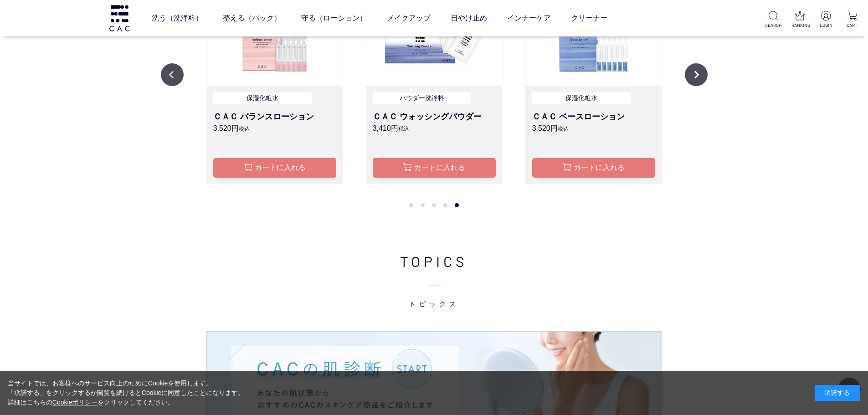 This screenshot has width=868, height=415. What do you see at coordinates (445, 205) in the screenshot?
I see `button: 4 of 2` at bounding box center [445, 205].